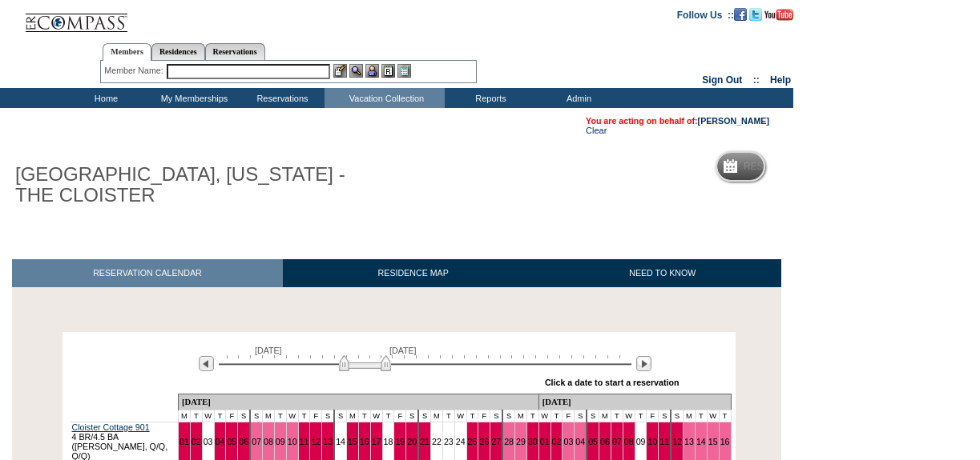 This screenshot has height=460, width=980. I want to click on a: 23, so click(449, 442).